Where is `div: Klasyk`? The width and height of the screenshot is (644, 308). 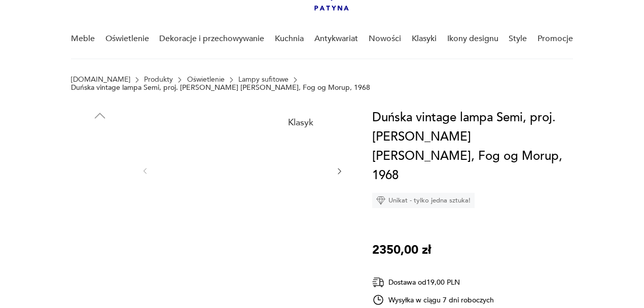 div: Klasyk is located at coordinates (301, 123).